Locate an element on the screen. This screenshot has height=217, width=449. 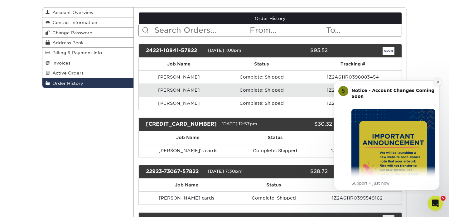
input: Search Orders... is located at coordinates (202, 30).